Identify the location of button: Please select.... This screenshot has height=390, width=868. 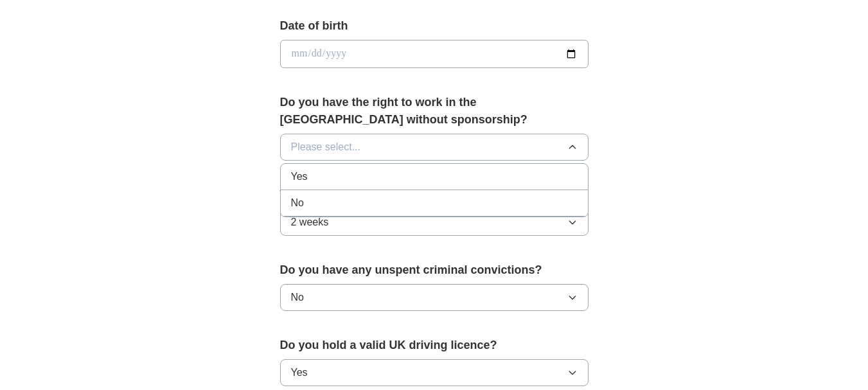
(434, 147).